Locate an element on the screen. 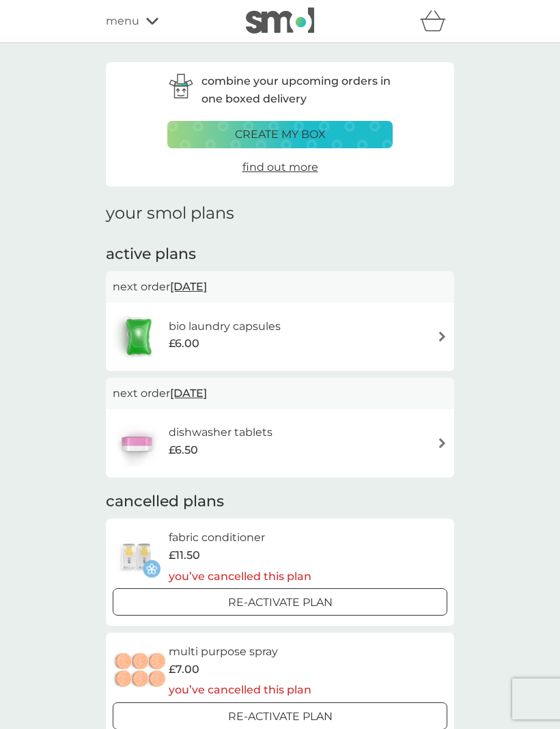 The image size is (560, 729). span: £7.00 is located at coordinates (184, 669).